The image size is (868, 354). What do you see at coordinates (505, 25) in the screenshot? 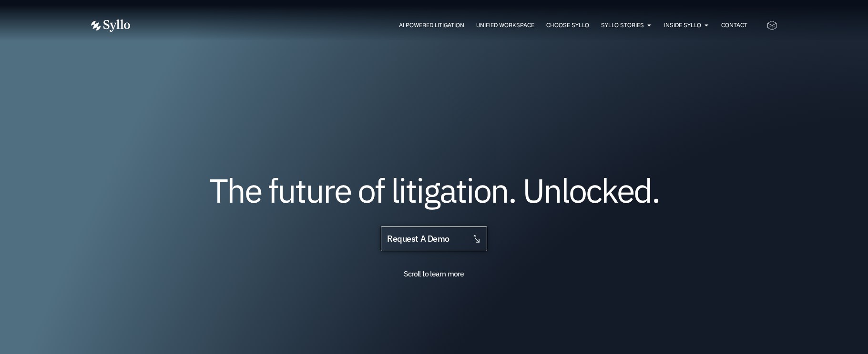
I see `a: Unified Workspace` at bounding box center [505, 25].